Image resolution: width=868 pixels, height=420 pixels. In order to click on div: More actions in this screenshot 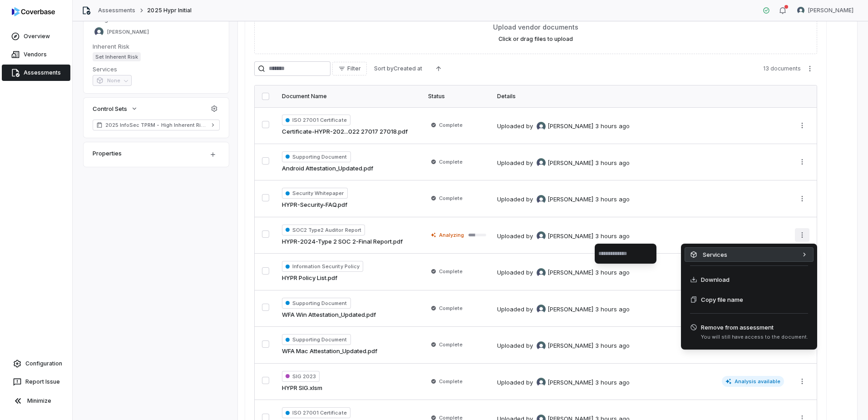, I will do `click(749, 297)`.